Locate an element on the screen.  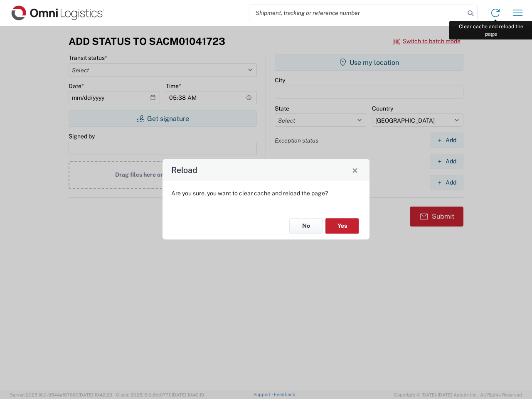
button: Close is located at coordinates (355, 170).